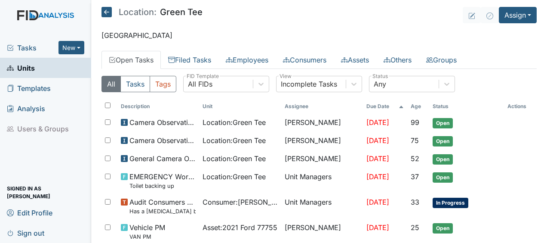 This screenshot has width=547, height=243. What do you see at coordinates (108, 105) in the screenshot?
I see `input: Toggle All Rows Selected` at bounding box center [108, 105].